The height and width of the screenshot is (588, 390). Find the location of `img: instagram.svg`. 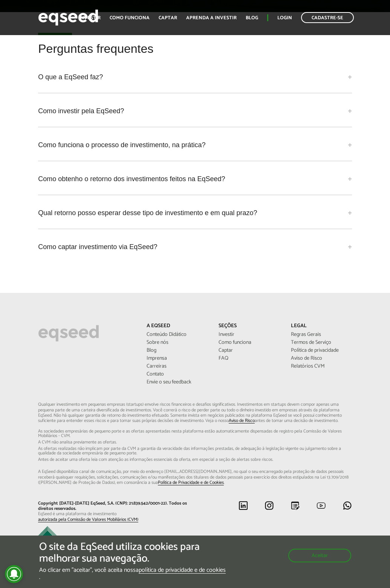

img: instagram.svg is located at coordinates (269, 506).